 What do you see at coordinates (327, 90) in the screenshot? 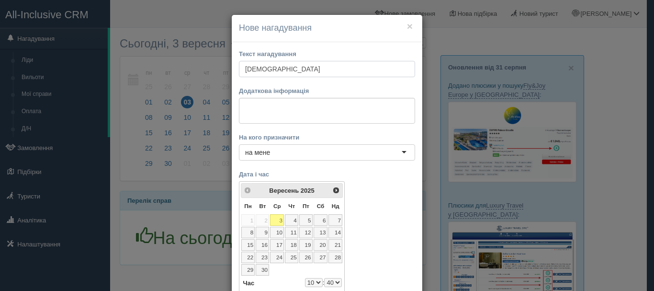
I see `label: Додаткова інформація` at bounding box center [327, 90].